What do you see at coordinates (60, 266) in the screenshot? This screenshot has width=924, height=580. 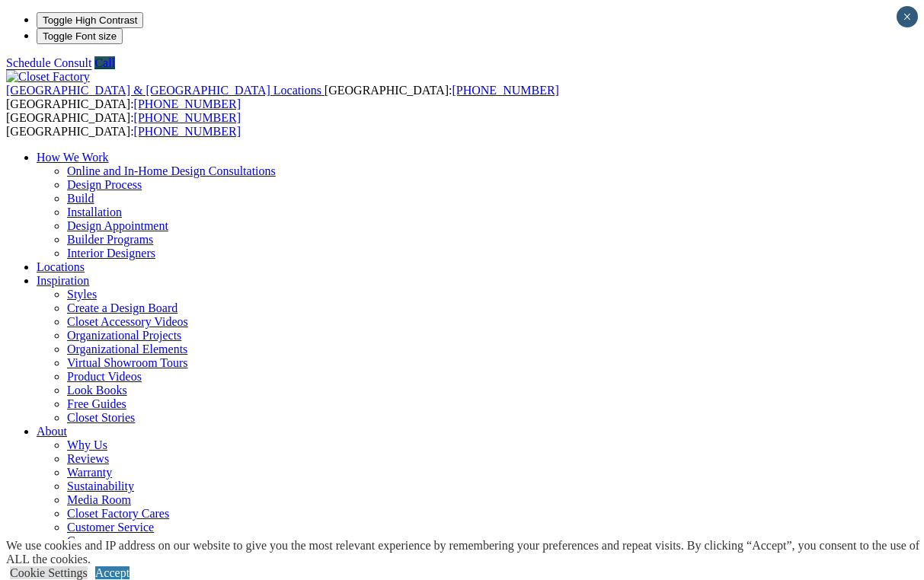 I see `a: Locations` at bounding box center [60, 266].